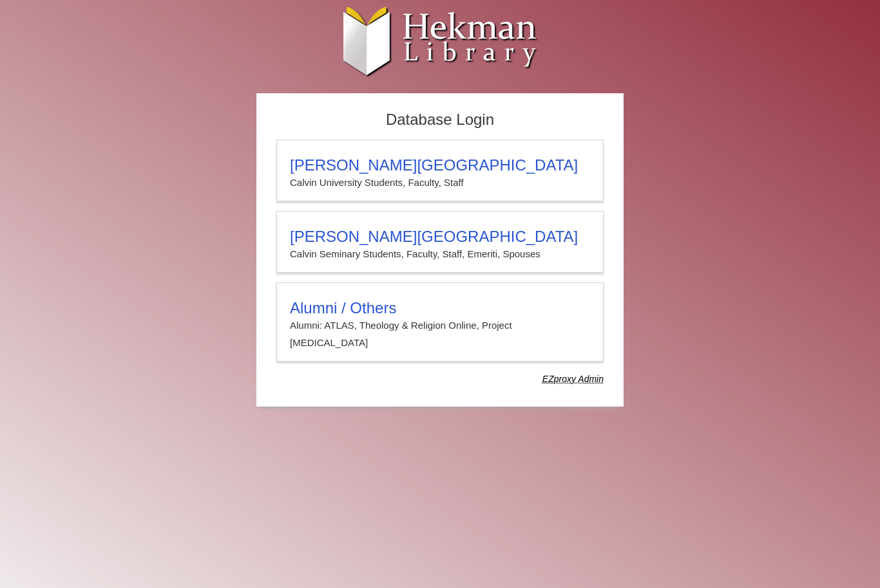 Image resolution: width=880 pixels, height=588 pixels. Describe the element at coordinates (440, 183) in the screenshot. I see `p: Calvin University Students, Faculty, Staff` at that location.